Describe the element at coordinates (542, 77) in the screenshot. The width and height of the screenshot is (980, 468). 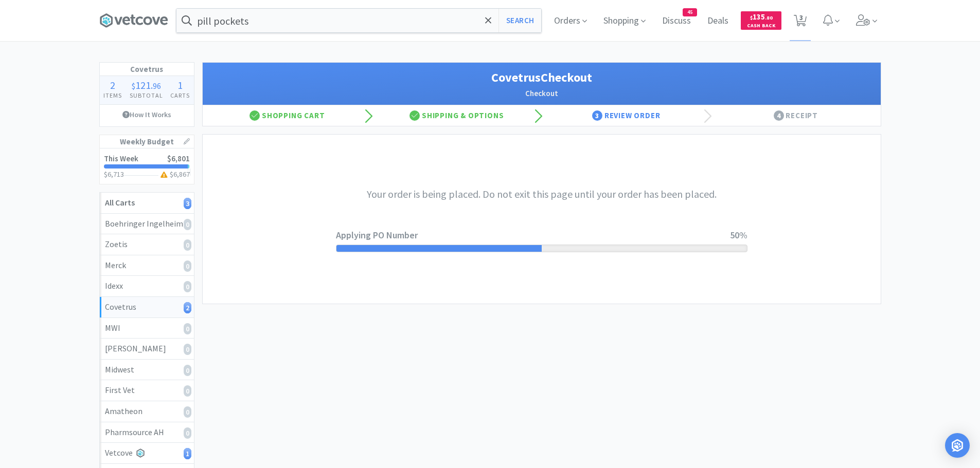
I see `h1: Covetrus Checkout` at that location.